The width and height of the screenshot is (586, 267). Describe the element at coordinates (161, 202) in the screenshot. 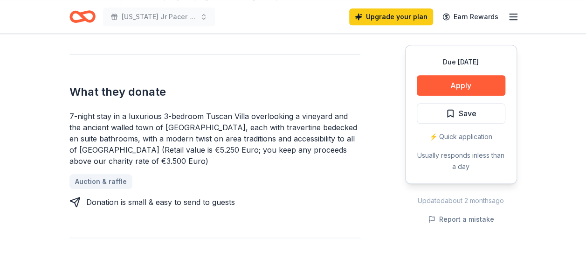

I see `div: Donation is small & easy to send to guests` at that location.